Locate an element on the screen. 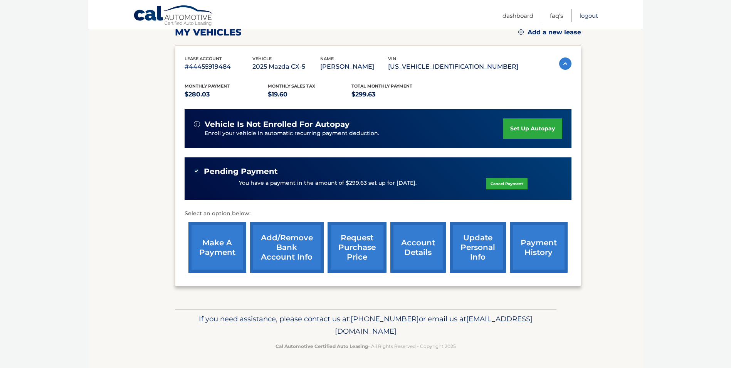 The width and height of the screenshot is (731, 368). a: FAQ's is located at coordinates (557, 15).